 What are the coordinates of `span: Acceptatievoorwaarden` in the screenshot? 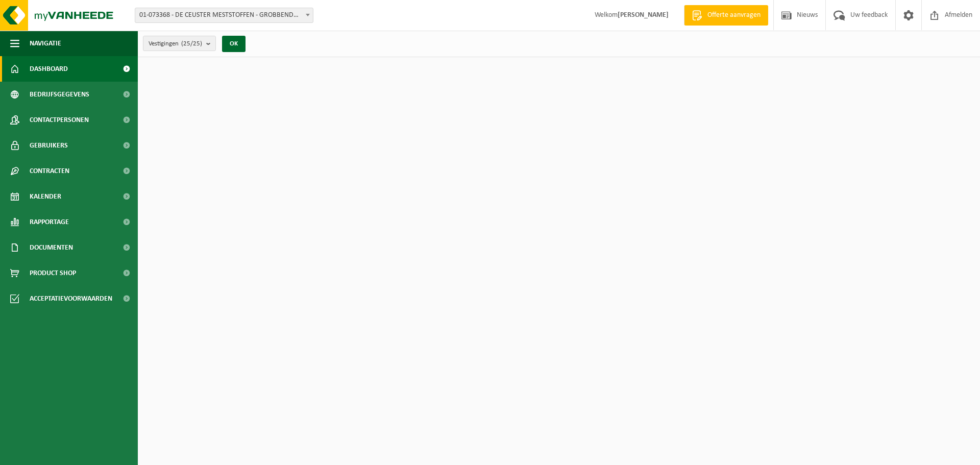 It's located at (71, 298).